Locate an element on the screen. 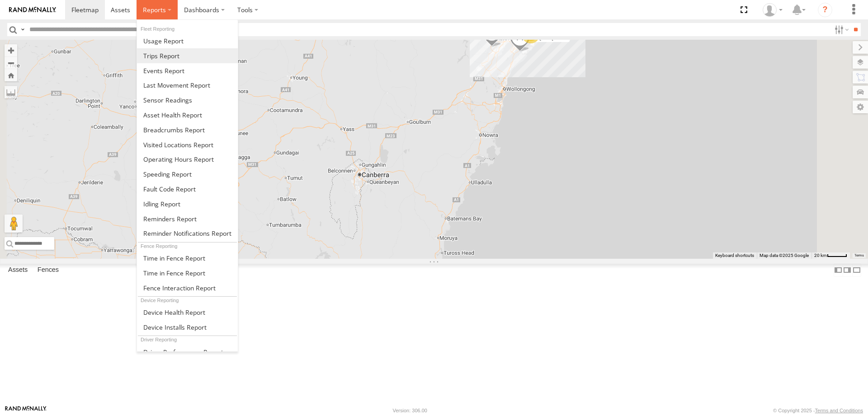  a: Service Reminder Notifications Report is located at coordinates (187, 234).